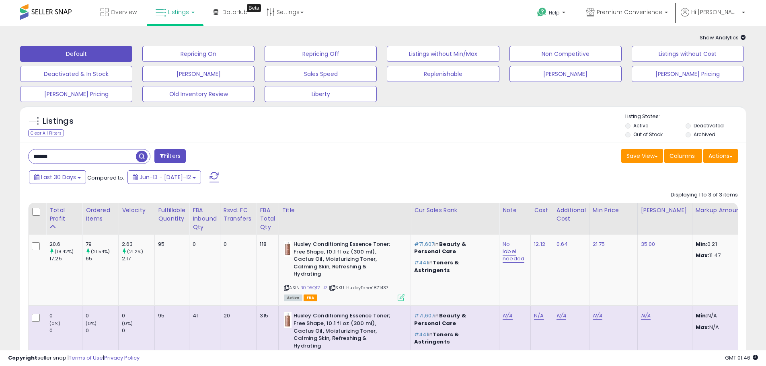 The height and width of the screenshot is (366, 766). What do you see at coordinates (723, 37) in the screenshot?
I see `span: Show Analytics` at bounding box center [723, 37].